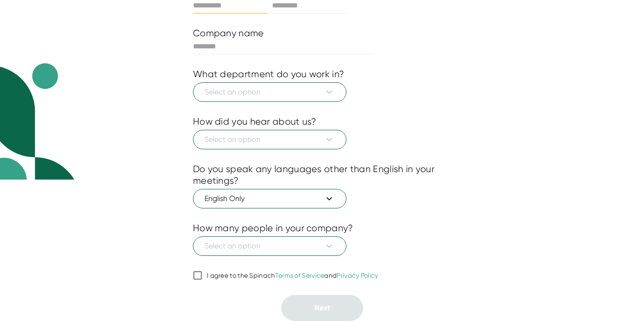 The width and height of the screenshot is (644, 321). What do you see at coordinates (300, 276) in the screenshot?
I see `a: Terms of Service` at bounding box center [300, 276].